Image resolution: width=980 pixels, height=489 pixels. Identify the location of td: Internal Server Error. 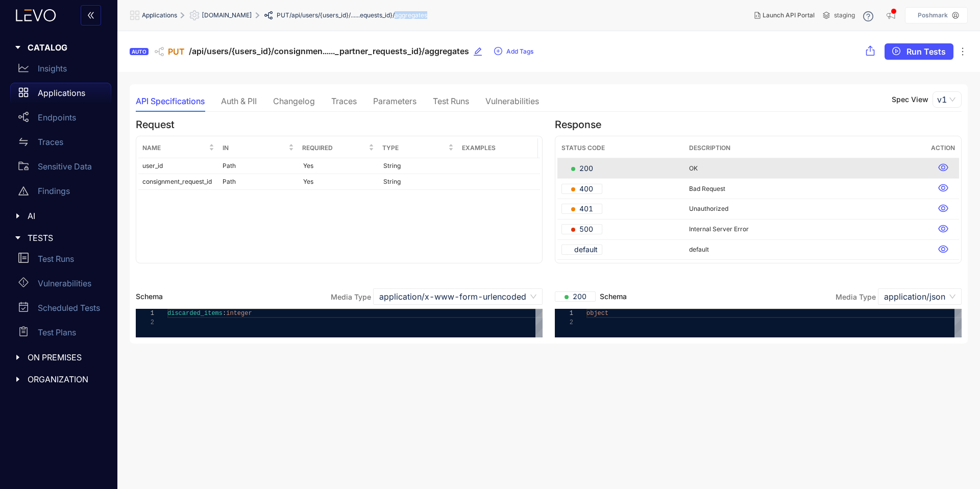
(806, 230).